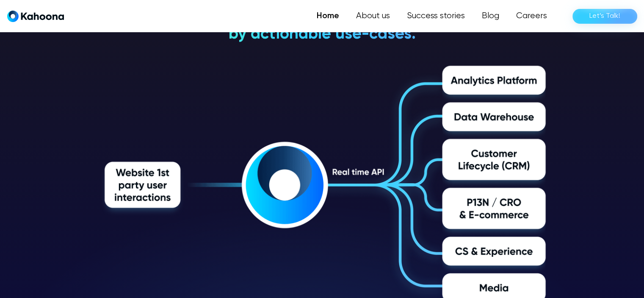 This screenshot has height=298, width=644. I want to click on a: Success stories, so click(436, 16).